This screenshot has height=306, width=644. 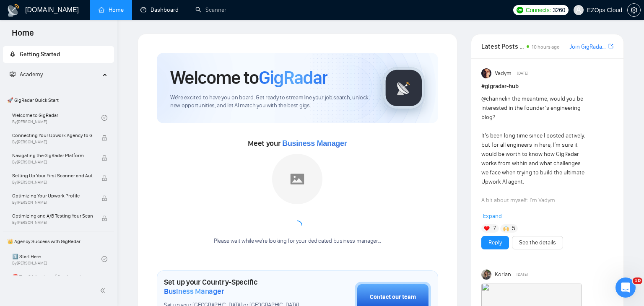 I want to click on h1: Welcome to, so click(x=249, y=78).